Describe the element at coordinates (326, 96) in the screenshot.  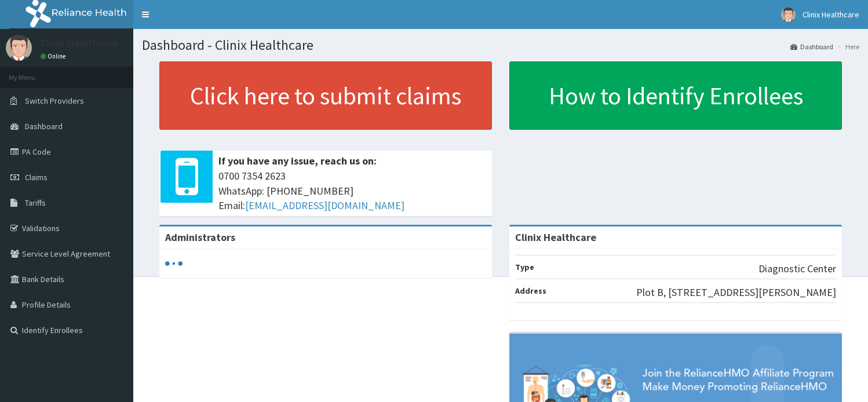
I see `a: Click here to submit claims` at that location.